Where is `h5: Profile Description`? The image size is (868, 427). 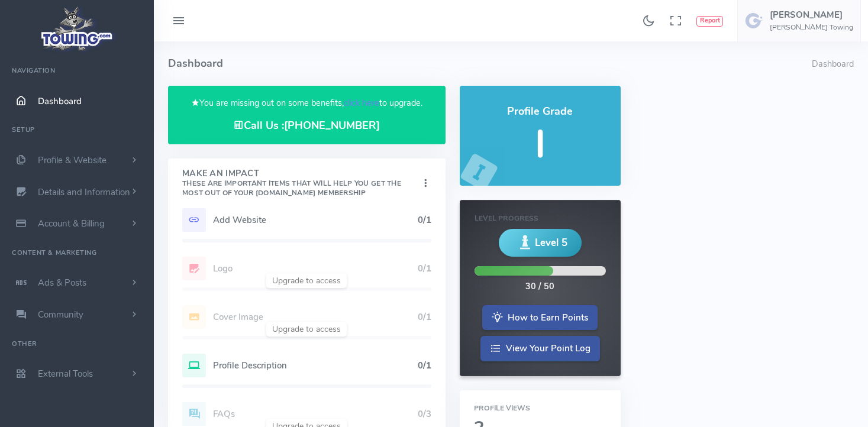
h5: Profile Description is located at coordinates (315, 366).